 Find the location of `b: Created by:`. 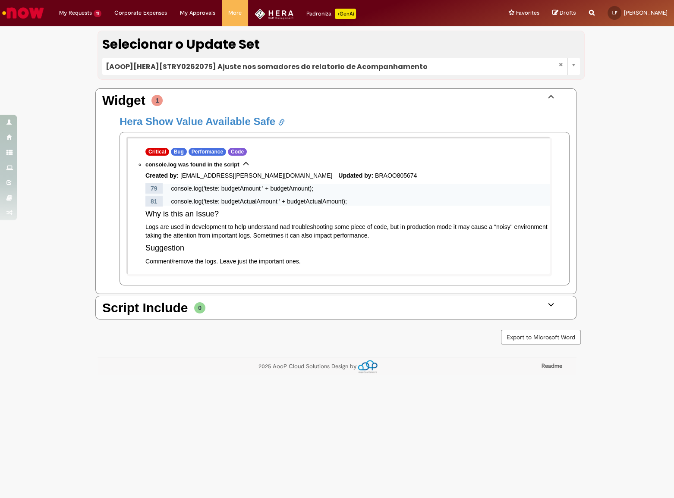

b: Created by: is located at coordinates (162, 176).